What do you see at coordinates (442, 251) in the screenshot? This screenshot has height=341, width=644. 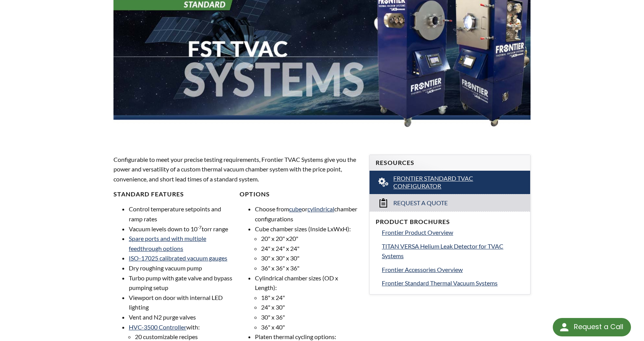 I see `span: TITAN VERSA Helium Leak Detector for TVAC Systems` at bounding box center [442, 251].